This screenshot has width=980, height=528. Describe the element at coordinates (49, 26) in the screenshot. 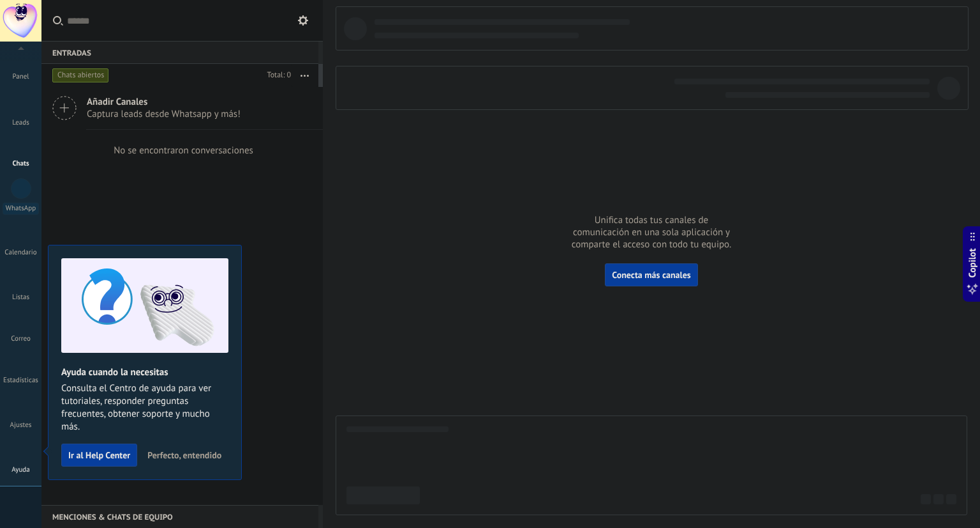

I see `div: v 4.0.25` at that location.